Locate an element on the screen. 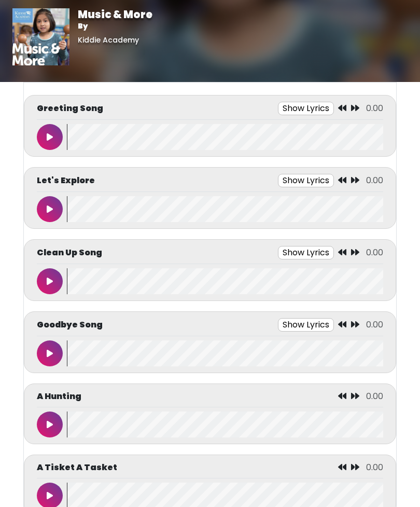 This screenshot has width=420, height=507. p: A Tisket A Tasket is located at coordinates (77, 468).